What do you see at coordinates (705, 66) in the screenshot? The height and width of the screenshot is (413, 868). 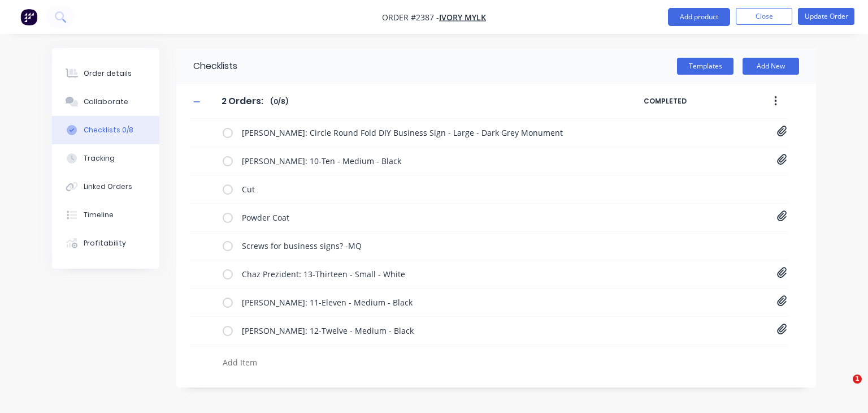 I see `button: Templates` at bounding box center [705, 66].